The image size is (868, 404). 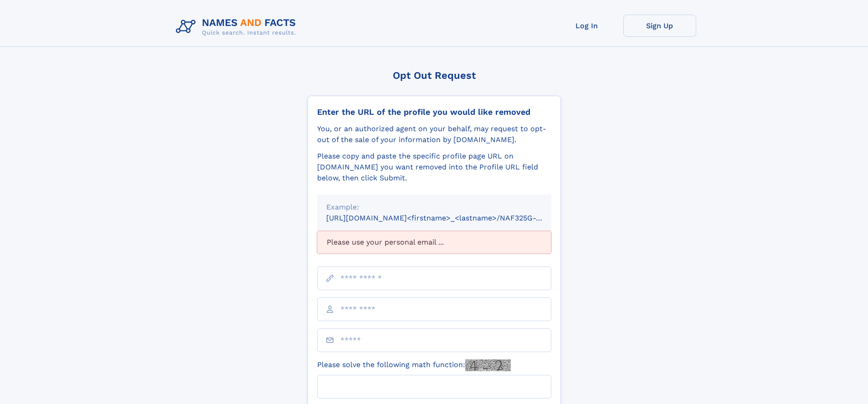 What do you see at coordinates (238, 27) in the screenshot?
I see `img: Logo Names and Facts` at bounding box center [238, 27].